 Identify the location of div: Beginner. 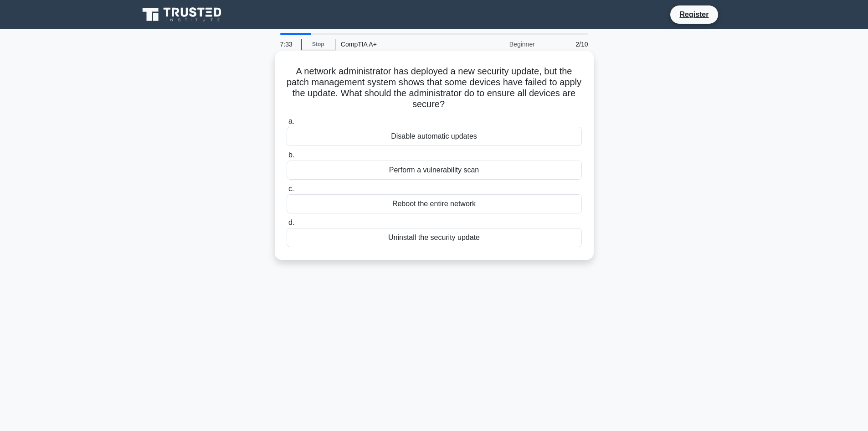
(500, 44).